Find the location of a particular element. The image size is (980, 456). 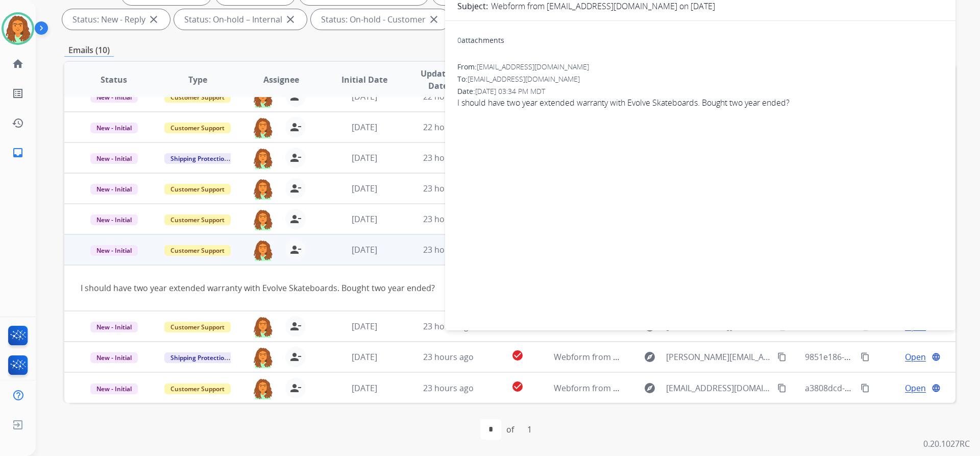

div: Status: On-hold - Customer is located at coordinates (380, 20).